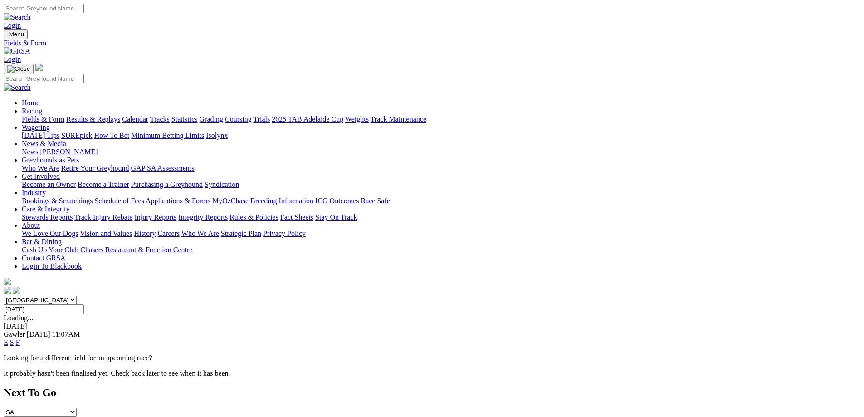  I want to click on a: Become an Owner, so click(49, 184).